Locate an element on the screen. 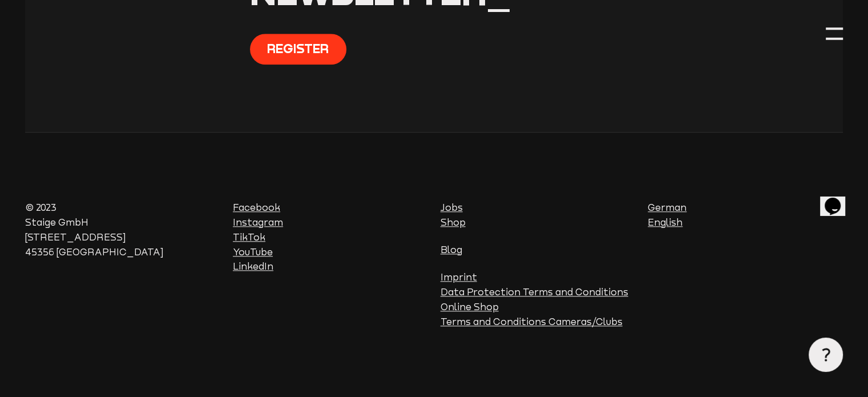  a: Jobs is located at coordinates (452, 208).